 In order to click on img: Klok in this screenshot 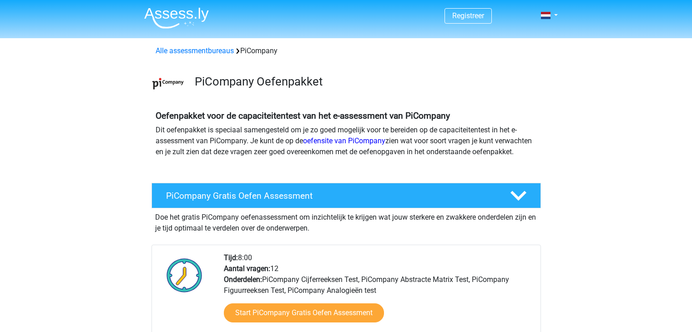, I will do `click(184, 275)`.